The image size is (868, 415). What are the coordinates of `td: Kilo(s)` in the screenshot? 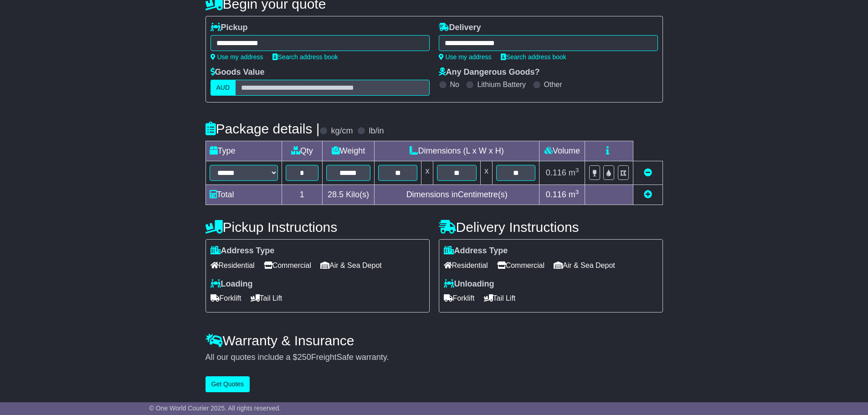 It's located at (348, 195).